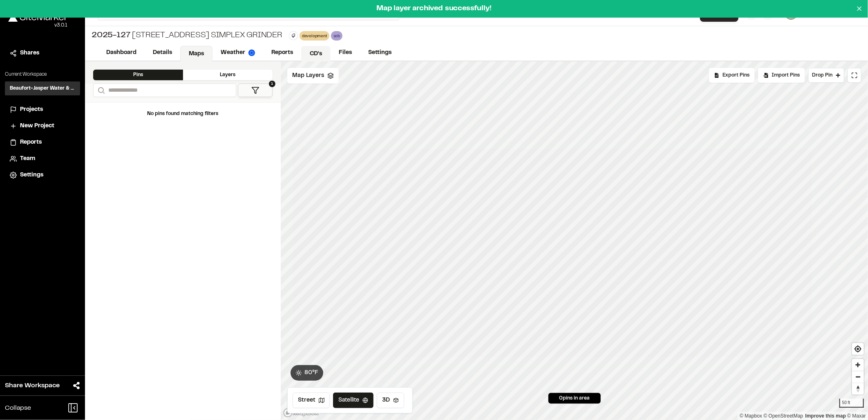 The image size is (868, 420). What do you see at coordinates (255, 90) in the screenshot?
I see `button: 1` at bounding box center [255, 90].